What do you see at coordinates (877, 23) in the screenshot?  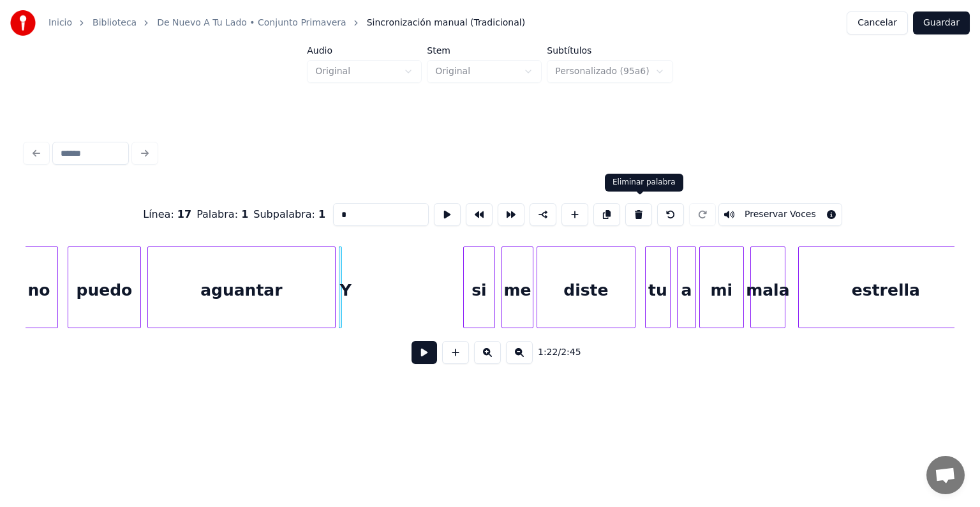 I see `button: Cancelar` at bounding box center [877, 23].